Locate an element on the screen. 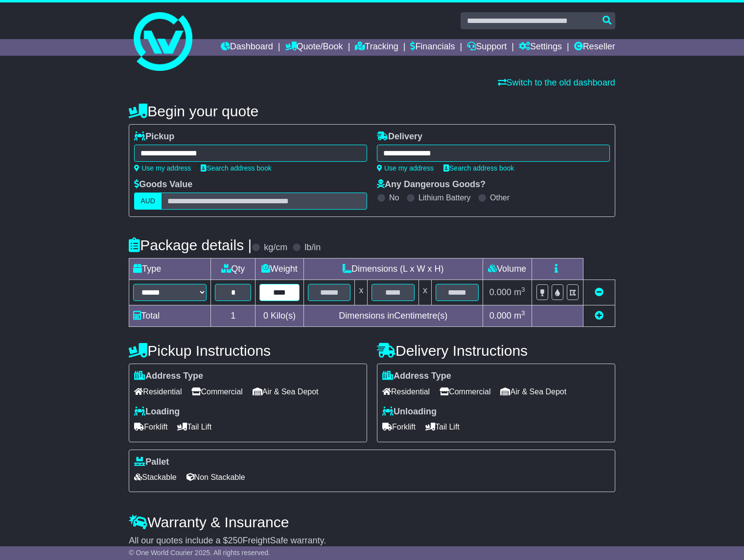  span: 0 is located at coordinates (265, 315).